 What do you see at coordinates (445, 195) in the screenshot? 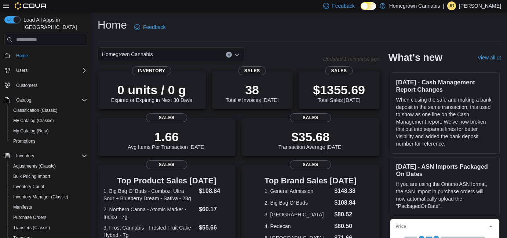
I see `p: If you are using the Ontario ASN format, the ASN Import in purchase orders will now automatically...` at bounding box center [445, 195].